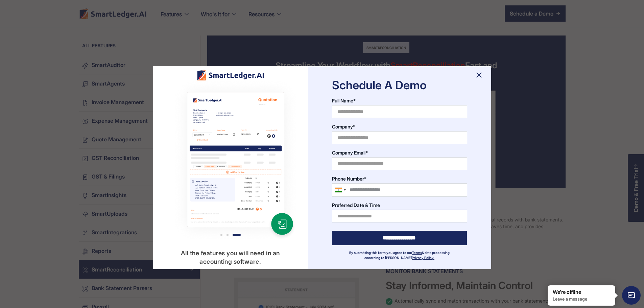  I want to click on label: Phone Number*, so click(400, 178).